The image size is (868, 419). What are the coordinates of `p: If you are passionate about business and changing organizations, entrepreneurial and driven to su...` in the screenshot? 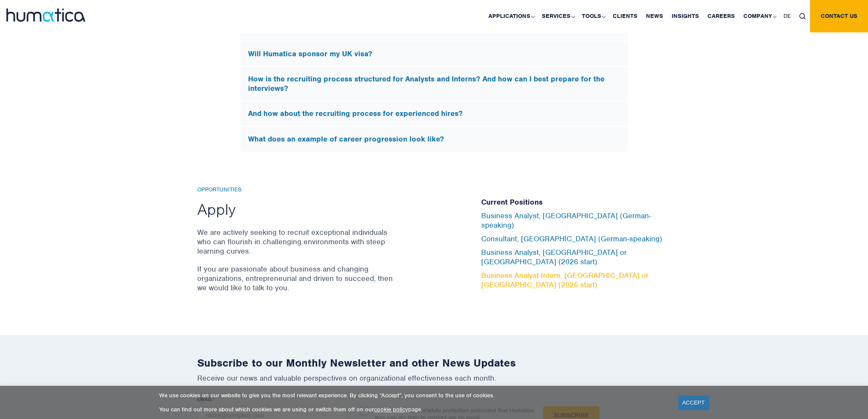 It's located at (296, 278).